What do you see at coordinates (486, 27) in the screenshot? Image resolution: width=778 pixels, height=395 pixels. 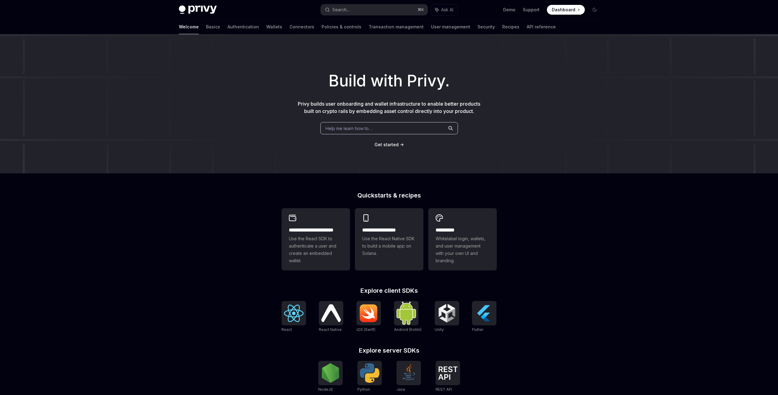 I see `a: Security` at bounding box center [486, 27].